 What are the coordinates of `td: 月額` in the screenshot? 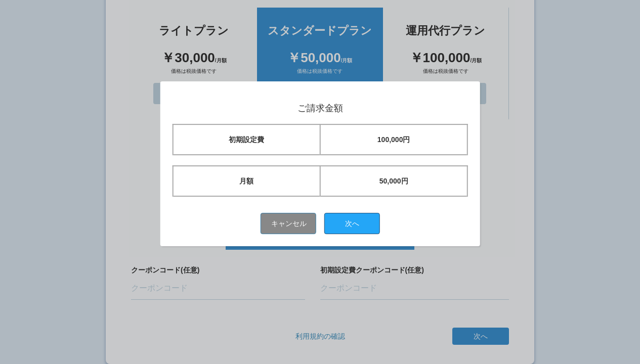 It's located at (246, 181).